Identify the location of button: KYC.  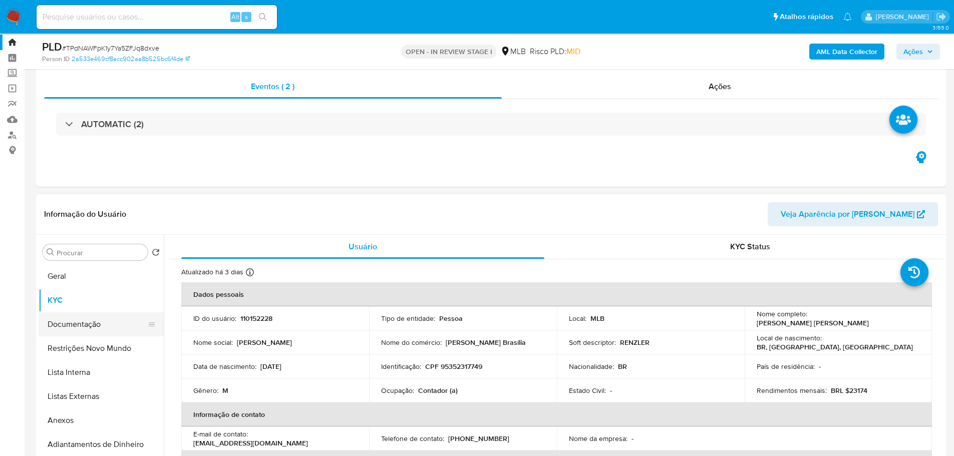
(101, 301).